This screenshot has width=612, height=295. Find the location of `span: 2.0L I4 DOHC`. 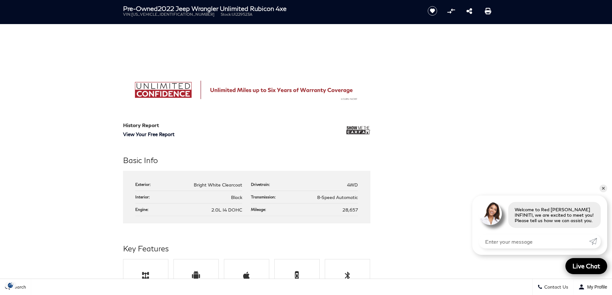

span: 2.0L I4 DOHC is located at coordinates (227, 210).